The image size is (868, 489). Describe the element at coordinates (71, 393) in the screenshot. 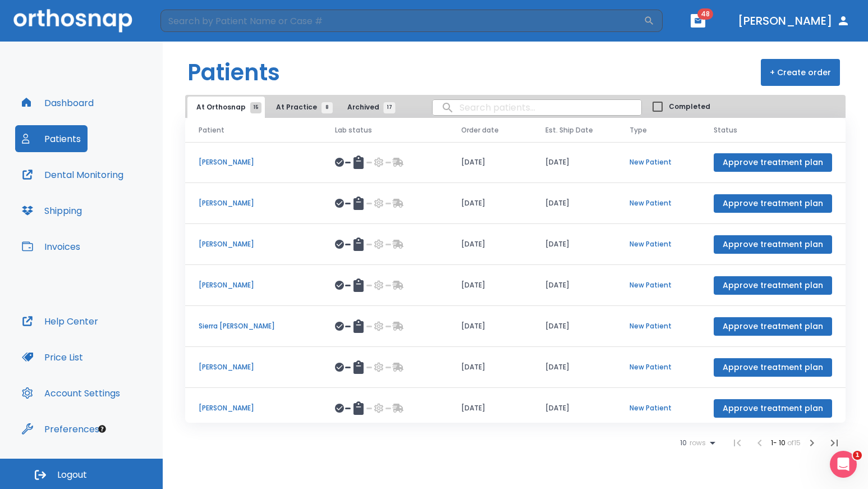

I see `button: Account Settings` at that location.